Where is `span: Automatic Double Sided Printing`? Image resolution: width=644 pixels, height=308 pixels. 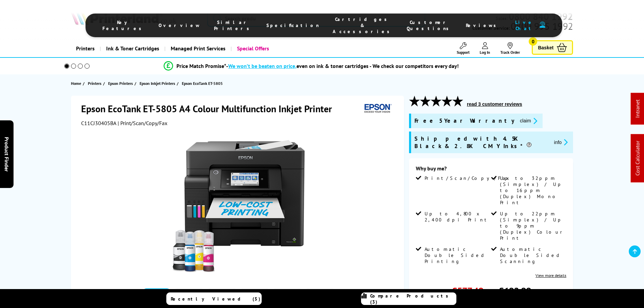
span: Automatic Double Sided Printing is located at coordinates (457, 255).